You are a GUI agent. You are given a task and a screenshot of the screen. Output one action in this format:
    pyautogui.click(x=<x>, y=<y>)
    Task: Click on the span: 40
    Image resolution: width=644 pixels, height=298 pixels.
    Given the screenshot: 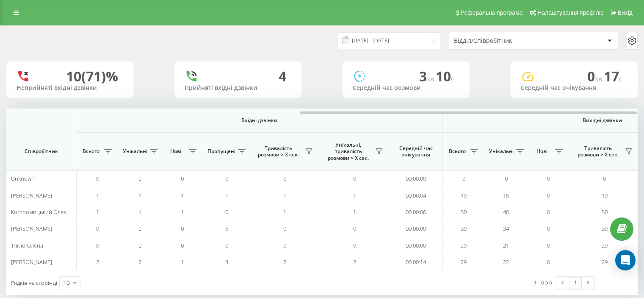 What is the action you would take?
    pyautogui.click(x=506, y=212)
    